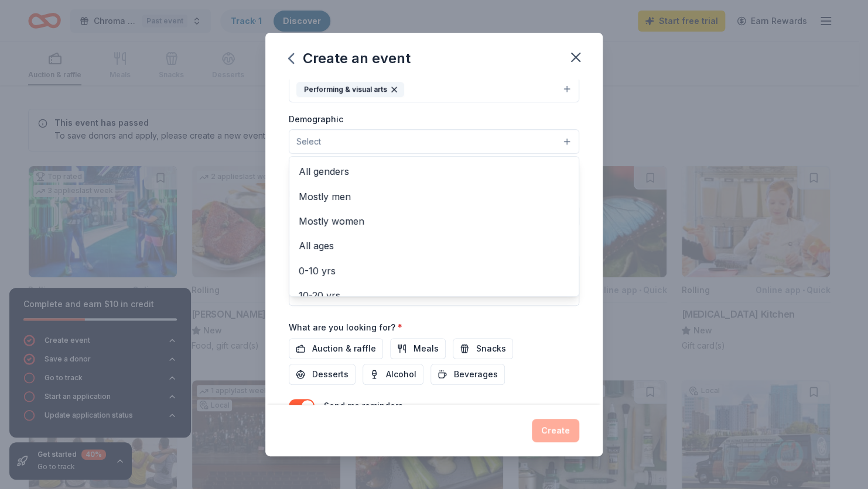 The image size is (868, 489). I want to click on span: All genders, so click(434, 172).